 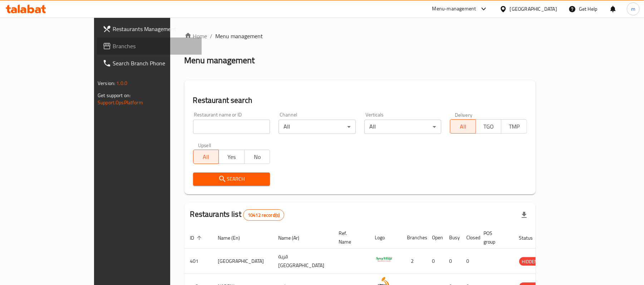 I want to click on span: Search, so click(x=232, y=179).